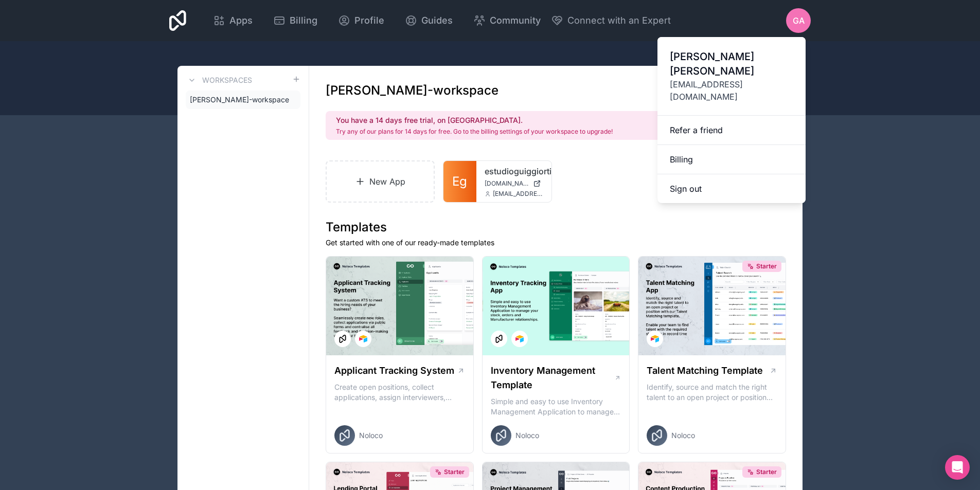 Image resolution: width=980 pixels, height=490 pixels. What do you see at coordinates (957, 468) in the screenshot?
I see `div: Open Intercom Messenger` at bounding box center [957, 468].